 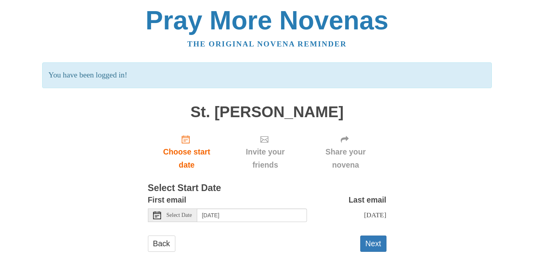 I want to click on span: Share your novena, so click(x=346, y=159).